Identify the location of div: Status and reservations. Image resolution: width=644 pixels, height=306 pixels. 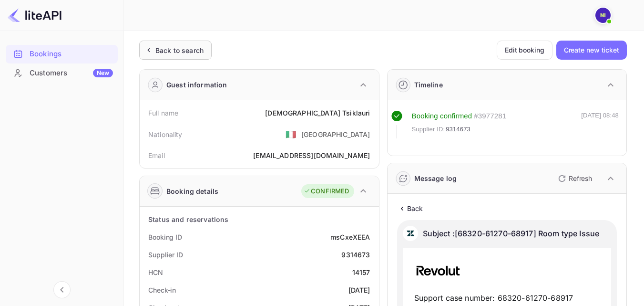
(188, 219).